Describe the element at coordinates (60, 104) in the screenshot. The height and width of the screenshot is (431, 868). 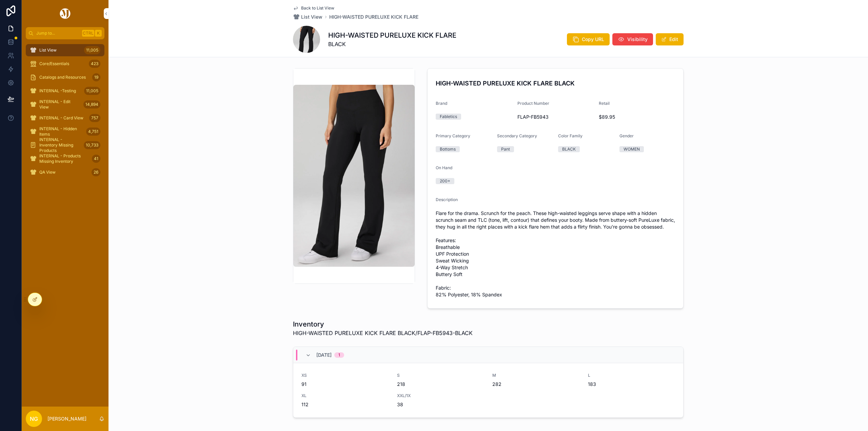
I see `span: INTERNAL - Edit View` at that location.